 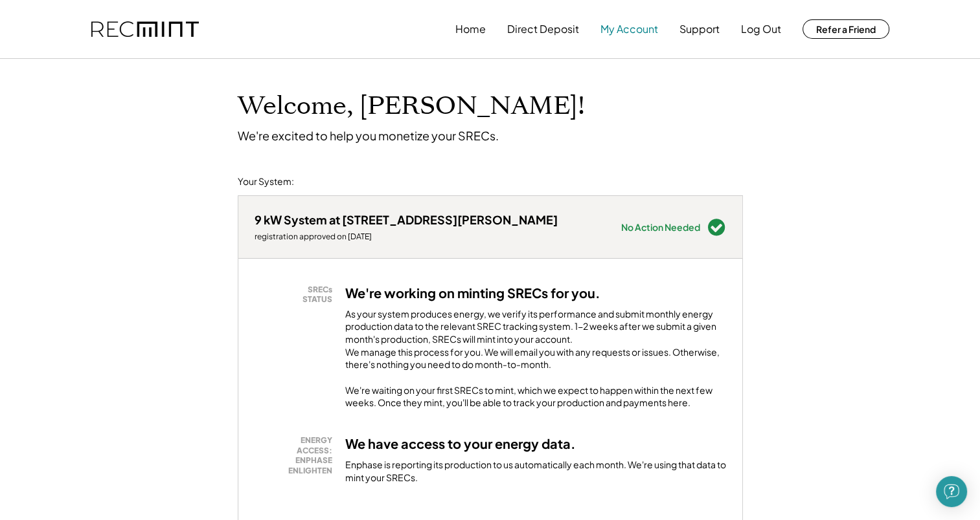 What do you see at coordinates (536, 471) in the screenshot?
I see `div: Enphase is reporting its production to us automatically each month. We're using that data to mint...` at bounding box center [536, 471].